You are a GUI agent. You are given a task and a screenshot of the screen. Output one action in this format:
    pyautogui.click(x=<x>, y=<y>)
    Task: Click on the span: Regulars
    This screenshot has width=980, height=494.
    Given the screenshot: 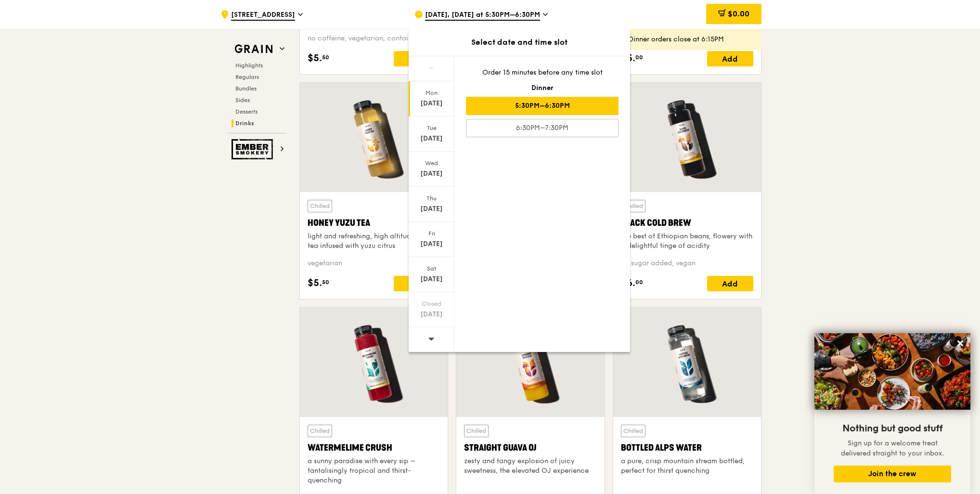 What is the action you would take?
    pyautogui.click(x=247, y=77)
    